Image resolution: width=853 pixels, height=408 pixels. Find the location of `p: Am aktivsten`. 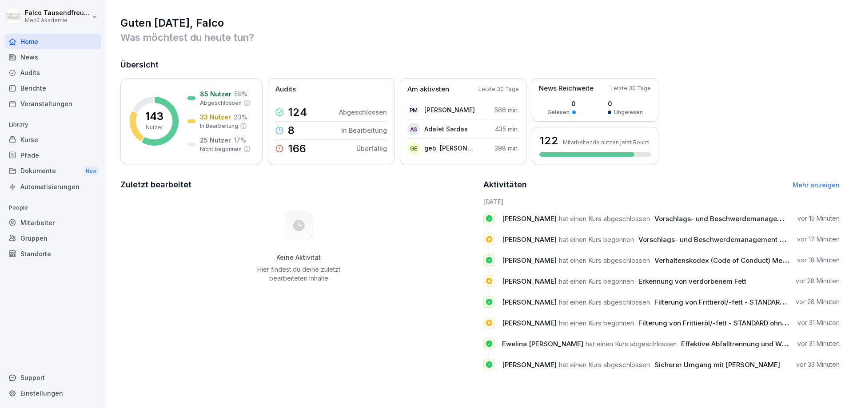

p: Am aktivsten is located at coordinates (428, 89).